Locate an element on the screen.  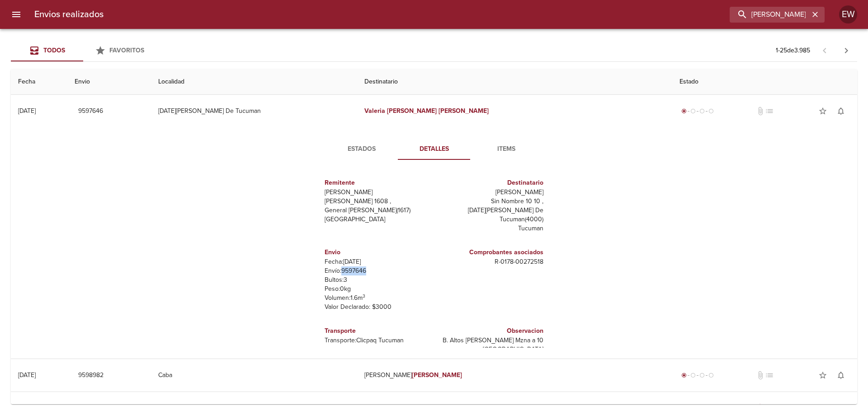
th: Fecha is located at coordinates (39, 81).